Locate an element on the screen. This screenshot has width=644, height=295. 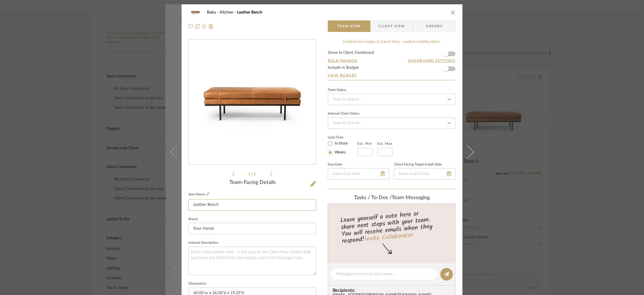
label: Weeks is located at coordinates (340, 153).